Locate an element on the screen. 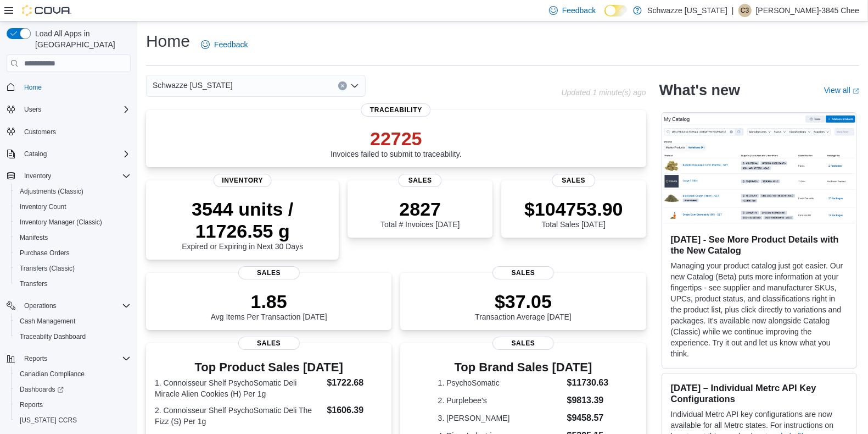 This screenshot has height=434, width=868. span: Purchase Orders is located at coordinates (44, 253).